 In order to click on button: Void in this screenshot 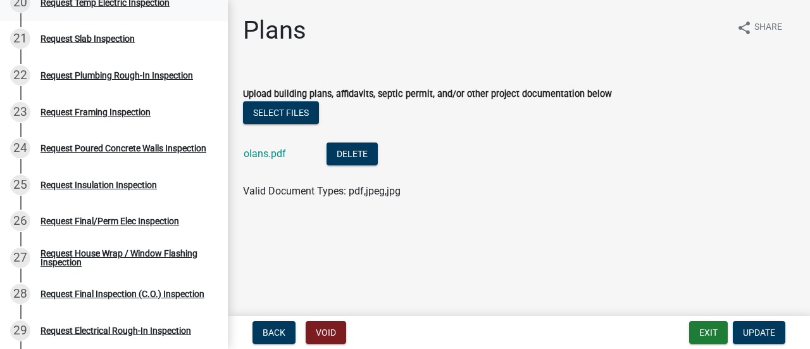, I will do `click(326, 332)`.